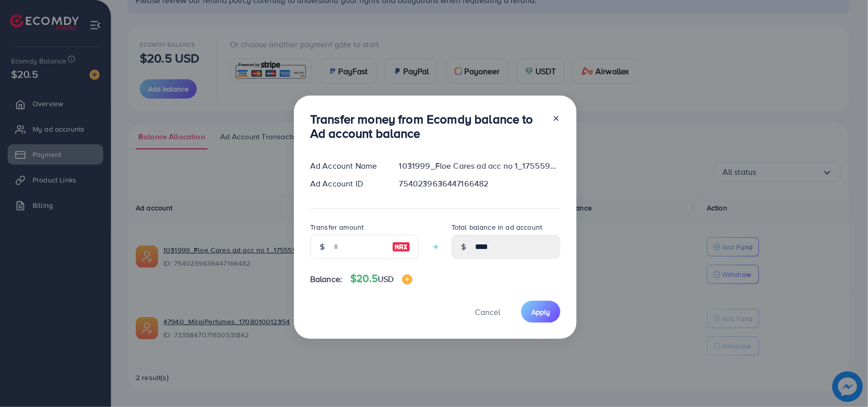  What do you see at coordinates (427, 126) in the screenshot?
I see `h3: Transfer money from Ecomdy balance to Ad account balance` at bounding box center [427, 126].